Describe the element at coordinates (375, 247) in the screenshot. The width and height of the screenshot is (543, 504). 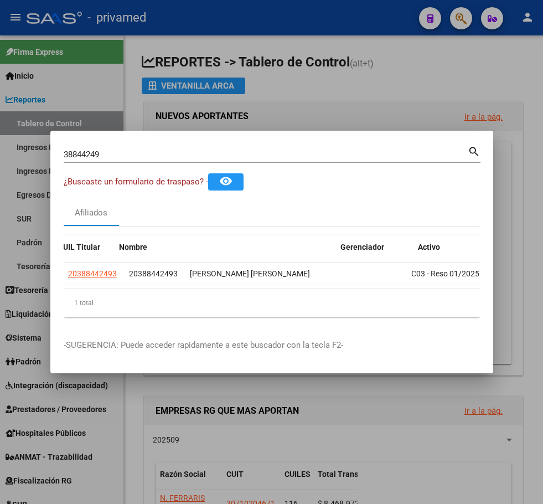
I see `datatable-header-cell: Gerenciador` at that location.